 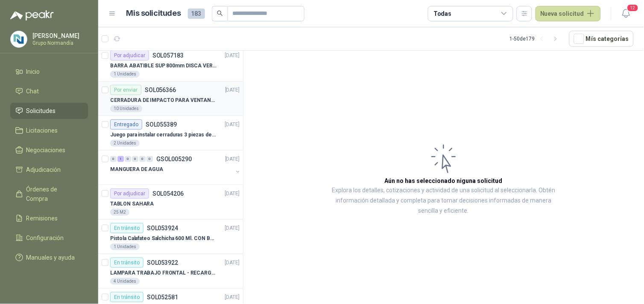 What do you see at coordinates (163, 297) in the screenshot?
I see `p: SOL052581` at bounding box center [163, 297].